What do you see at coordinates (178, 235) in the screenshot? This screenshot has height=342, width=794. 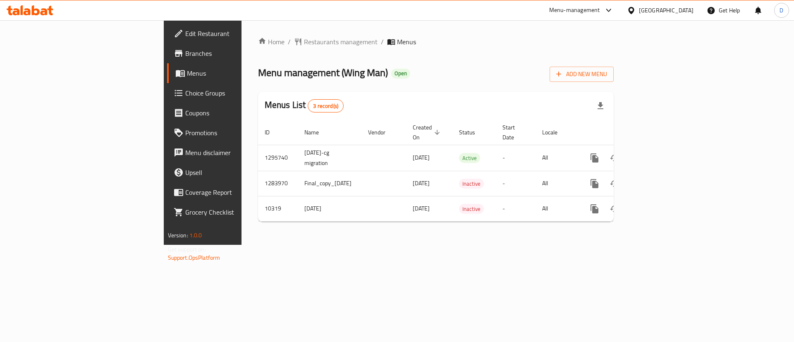 I see `span: Version:` at bounding box center [178, 235].